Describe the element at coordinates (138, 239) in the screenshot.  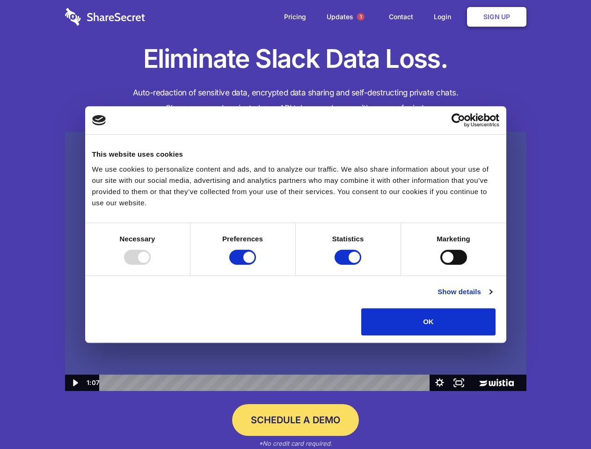
I see `strong: Necessary` at that location.